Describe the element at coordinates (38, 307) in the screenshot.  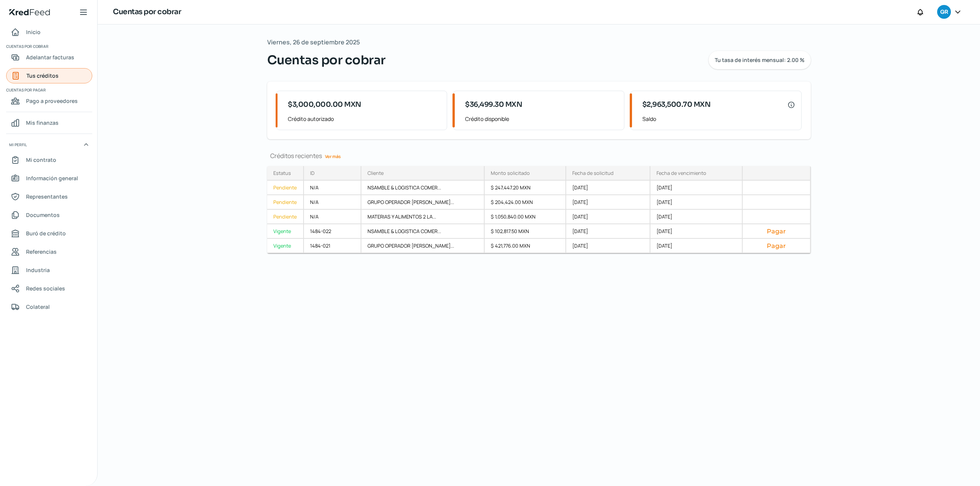
I see `span: Colateral` at that location.